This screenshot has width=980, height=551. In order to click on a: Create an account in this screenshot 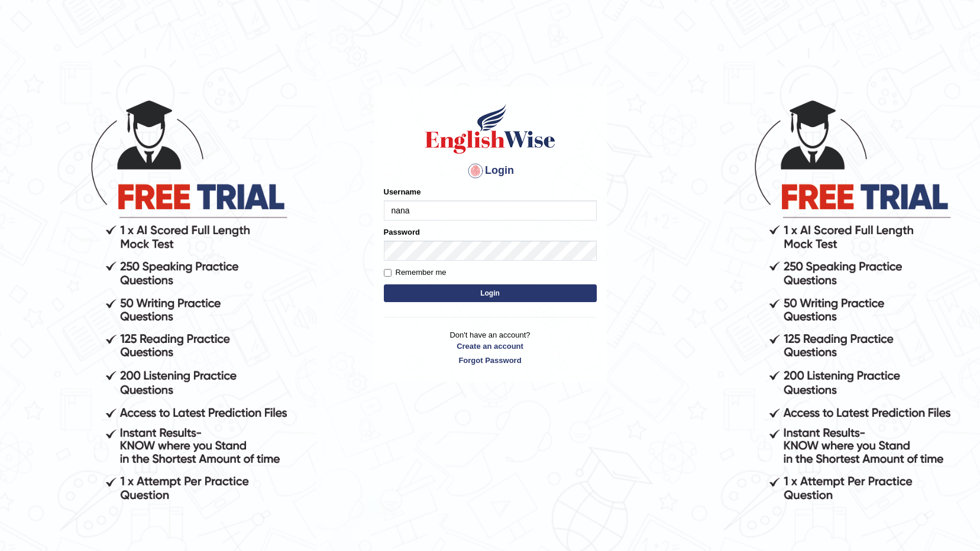, I will do `click(490, 346)`.